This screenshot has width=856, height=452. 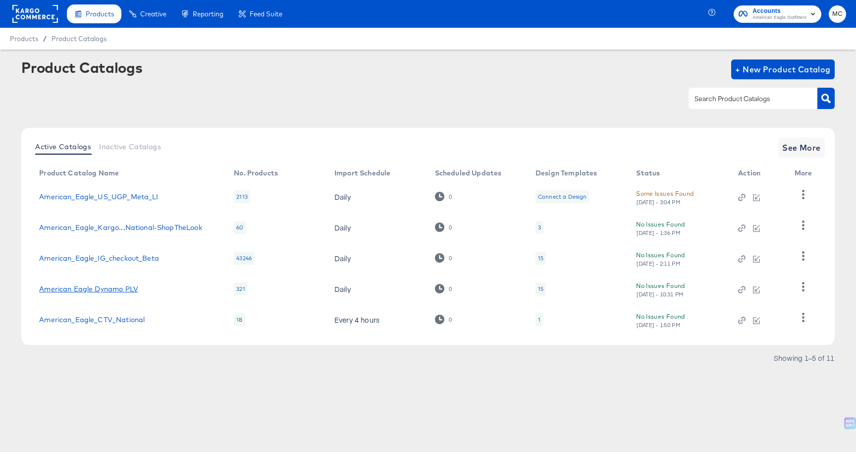 What do you see at coordinates (804, 358) in the screenshot?
I see `div: Showing 1–5 of 11` at bounding box center [804, 358].